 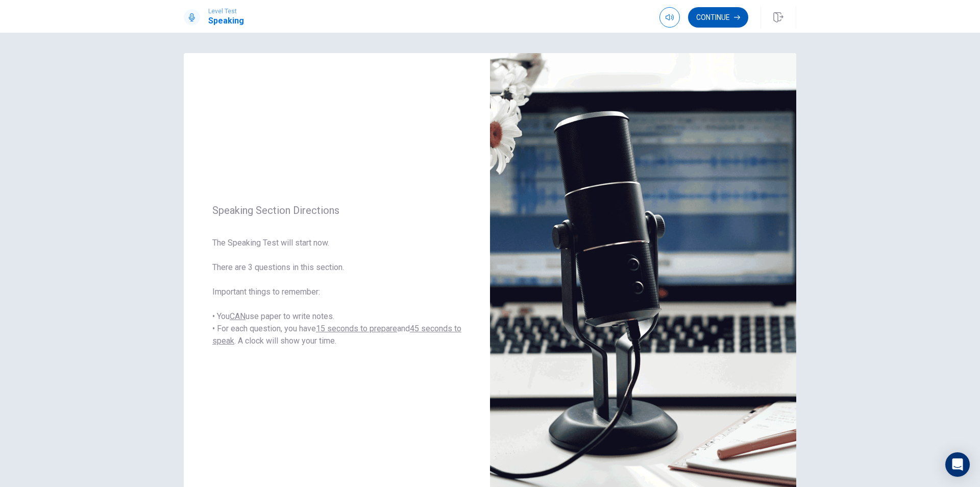 I want to click on div: Open Intercom Messenger, so click(x=958, y=464).